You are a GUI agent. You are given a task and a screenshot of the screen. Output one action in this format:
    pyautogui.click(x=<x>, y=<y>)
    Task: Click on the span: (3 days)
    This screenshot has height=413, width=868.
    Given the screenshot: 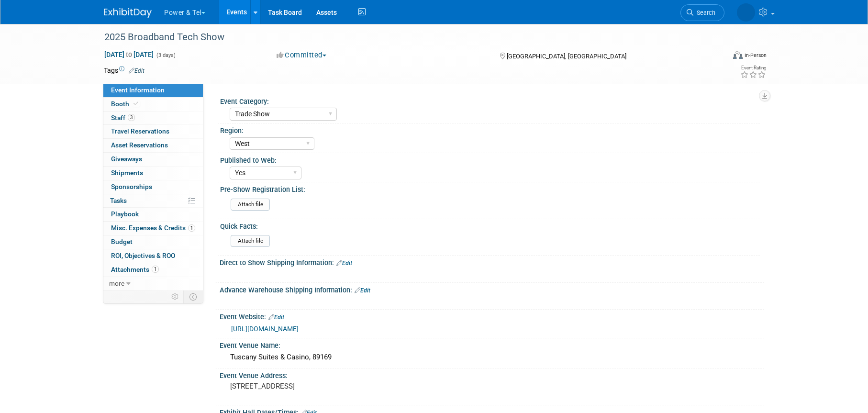 What is the action you would take?
    pyautogui.click(x=166, y=55)
    